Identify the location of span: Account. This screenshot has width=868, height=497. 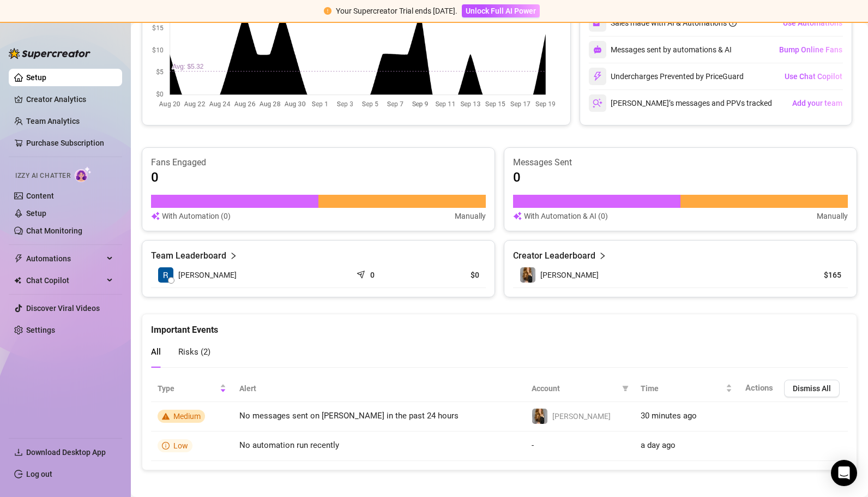
(575, 388).